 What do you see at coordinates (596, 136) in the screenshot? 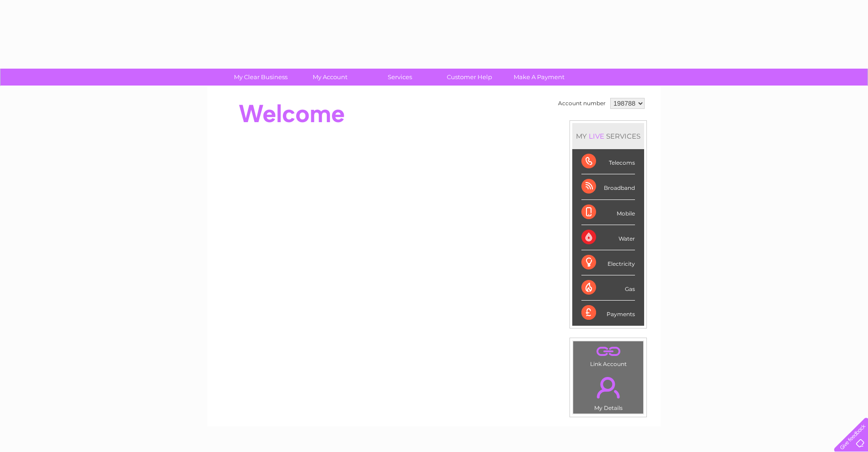
I see `div: LIVE` at bounding box center [596, 136].